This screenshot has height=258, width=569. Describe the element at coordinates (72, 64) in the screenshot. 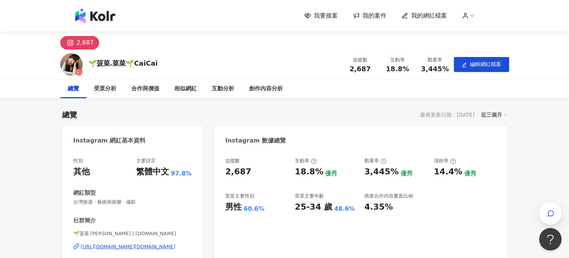

I see `img: KOL Avatar` at that location.